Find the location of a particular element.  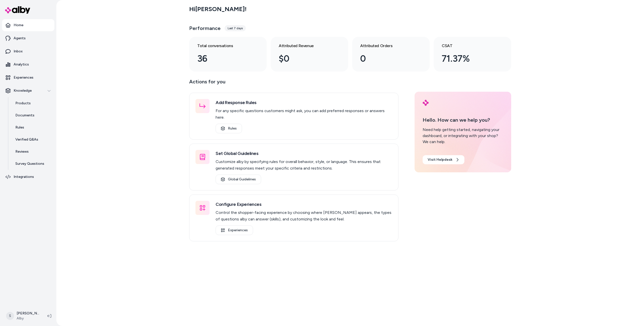

a: Inbox is located at coordinates (28, 52).